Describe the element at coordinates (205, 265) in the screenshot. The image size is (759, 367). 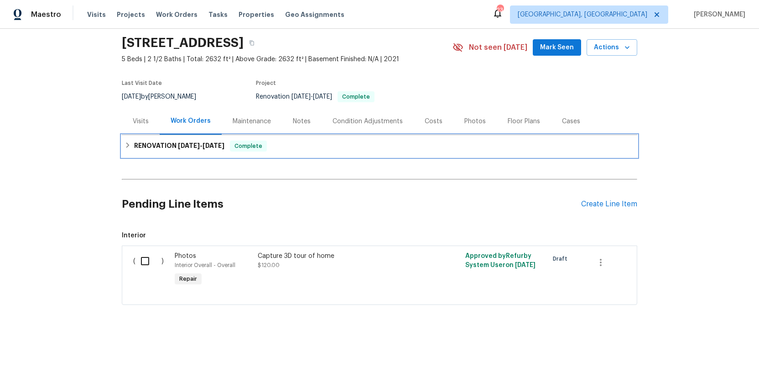
I see `span: Interior Overall - Overall` at that location.